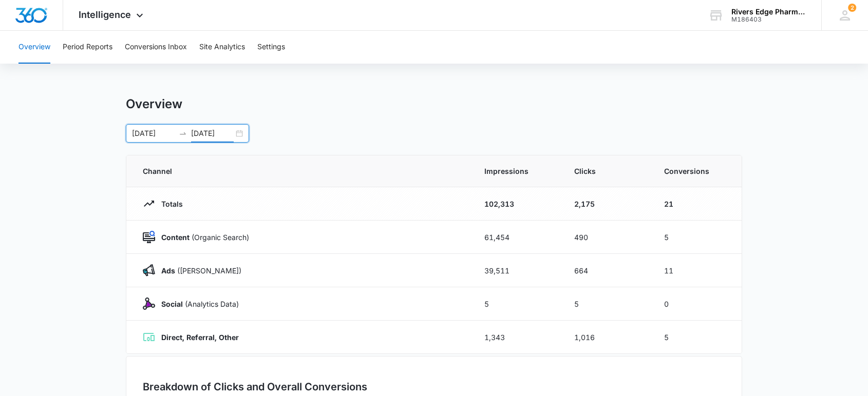  What do you see at coordinates (212, 134) in the screenshot?
I see `input: End date` at bounding box center [212, 134].